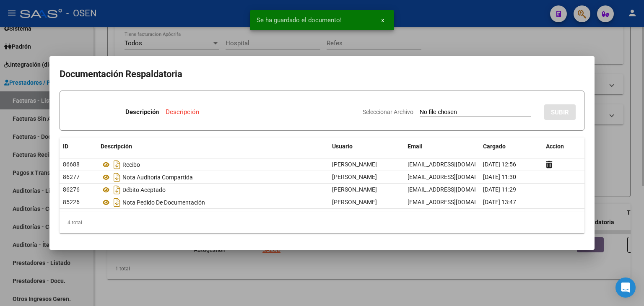  Describe the element at coordinates (415, 146) in the screenshot. I see `span: Email` at that location.